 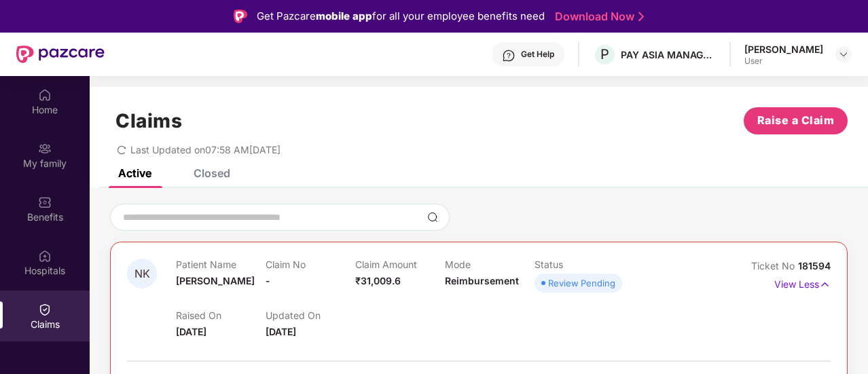 What do you see at coordinates (310, 265) in the screenshot?
I see `p: Claim No` at bounding box center [310, 265].